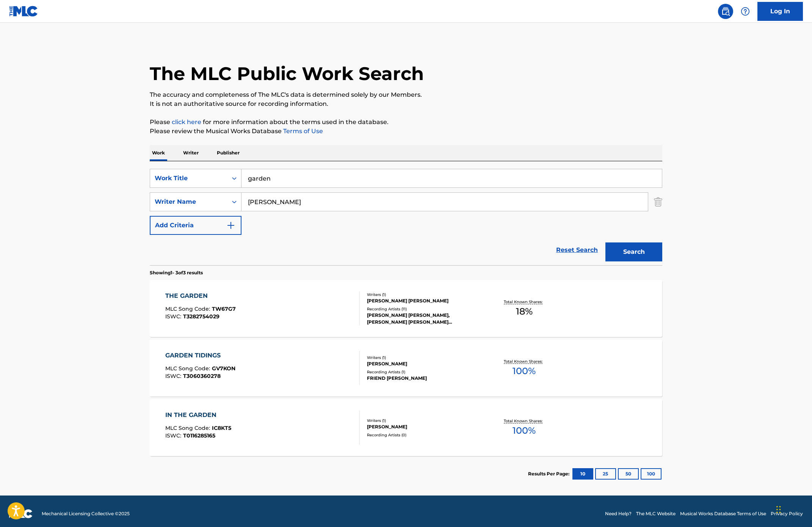 The width and height of the screenshot is (812, 527). What do you see at coordinates (634, 252) in the screenshot?
I see `button: Search` at bounding box center [634, 252].